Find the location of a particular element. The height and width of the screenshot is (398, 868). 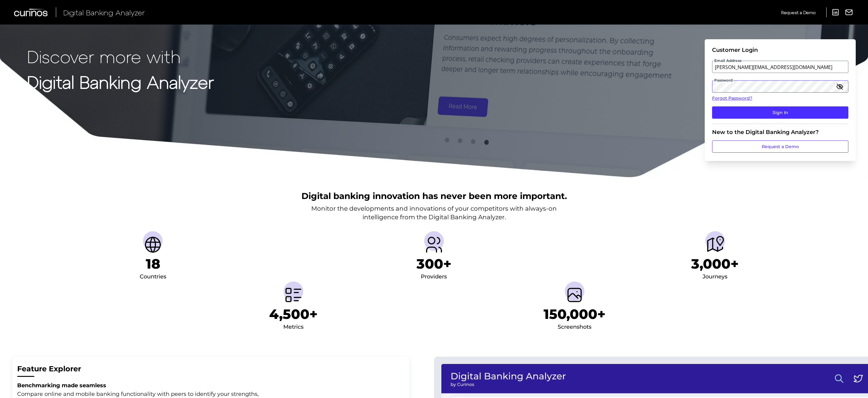

h1: 18 is located at coordinates (153, 264).